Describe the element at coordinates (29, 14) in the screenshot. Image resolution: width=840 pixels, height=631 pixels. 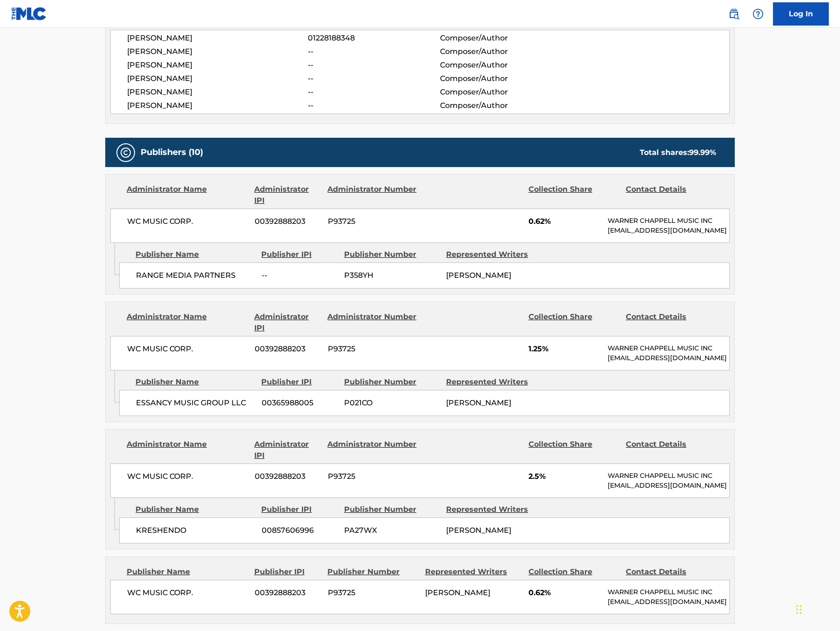
I see `img: MLC Logo` at that location.